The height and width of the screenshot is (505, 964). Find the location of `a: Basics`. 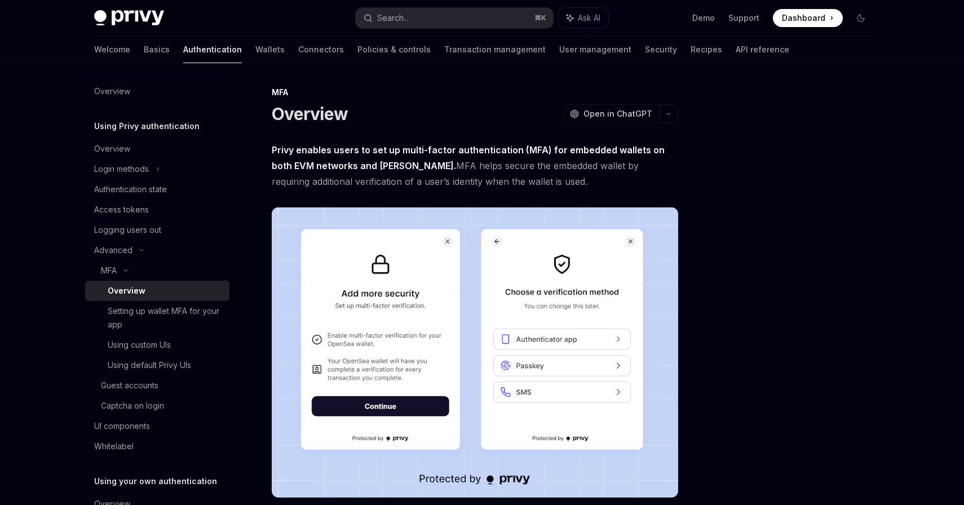

a: Basics is located at coordinates (157, 50).